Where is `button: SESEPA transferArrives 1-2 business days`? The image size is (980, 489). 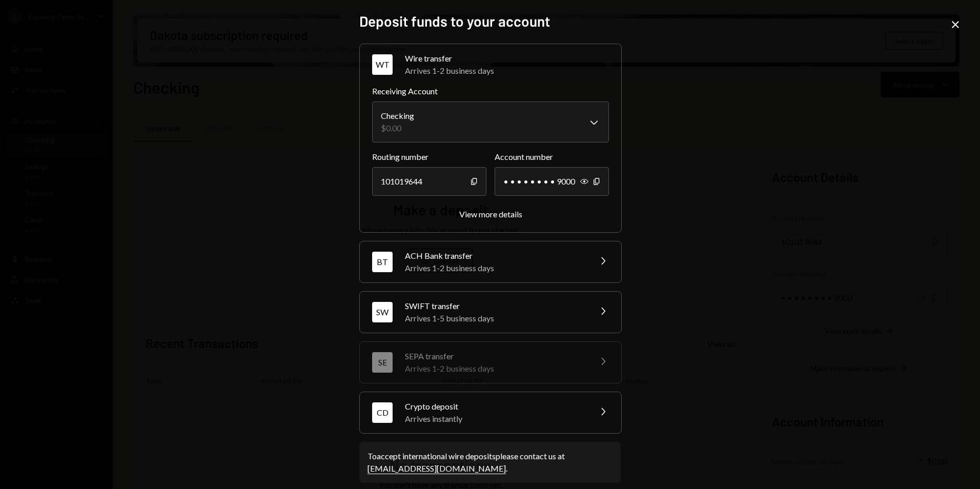
button: SESEPA transferArrives 1-2 business days is located at coordinates (490, 363).